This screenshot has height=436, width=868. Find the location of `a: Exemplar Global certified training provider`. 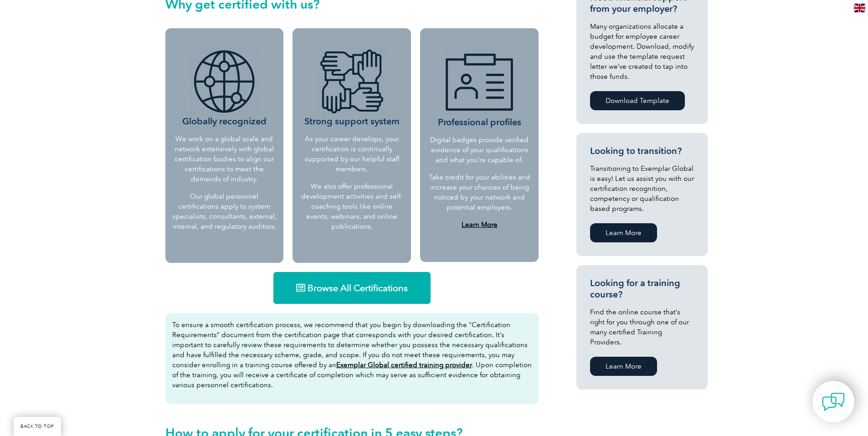

a: Exemplar Global certified training provider is located at coordinates (405, 365).